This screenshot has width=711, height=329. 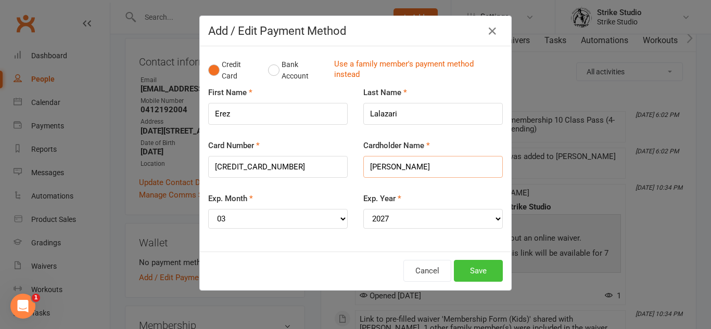 What do you see at coordinates (233, 70) in the screenshot?
I see `button: Credit Card` at bounding box center [233, 70].